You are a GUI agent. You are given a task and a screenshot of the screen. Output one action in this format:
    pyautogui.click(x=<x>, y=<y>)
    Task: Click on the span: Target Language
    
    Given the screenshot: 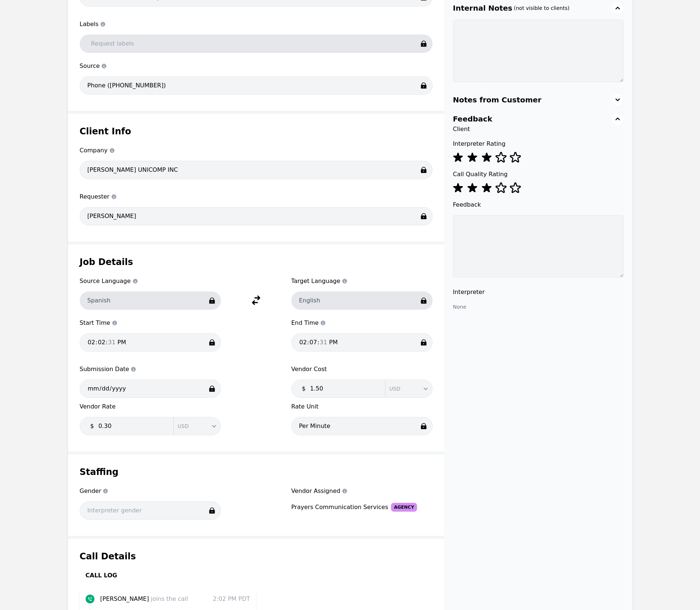 What is the action you would take?
    pyautogui.click(x=362, y=281)
    